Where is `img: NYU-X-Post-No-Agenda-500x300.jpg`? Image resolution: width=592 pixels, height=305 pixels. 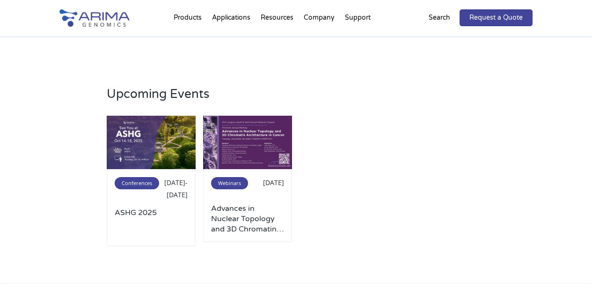 img: NYU-X-Post-No-Agenda-500x300.jpg is located at coordinates (247, 142).